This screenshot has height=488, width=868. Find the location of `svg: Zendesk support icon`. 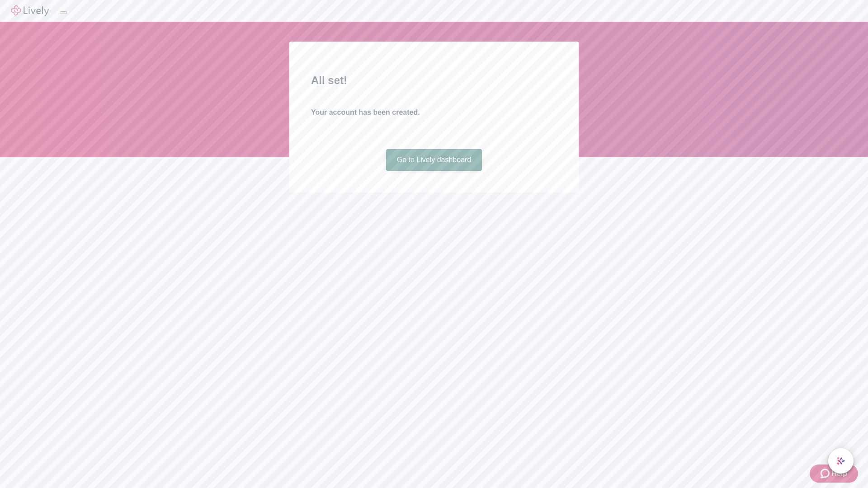

svg: Zendesk support icon is located at coordinates (826, 474).